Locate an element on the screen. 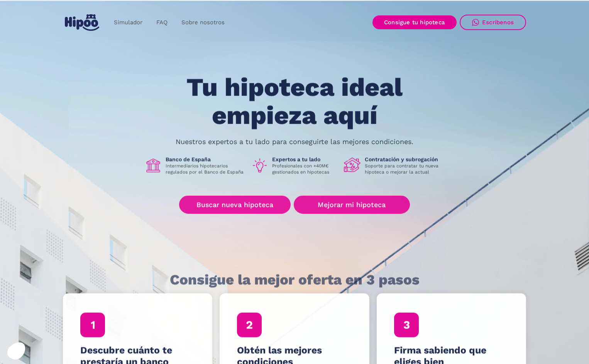 Image resolution: width=589 pixels, height=364 pixels. a: Sobre nosotros is located at coordinates (203, 23).